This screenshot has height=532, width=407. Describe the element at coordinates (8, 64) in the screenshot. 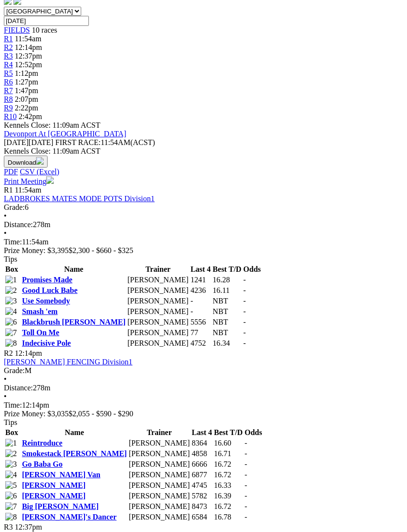

I see `a: R4` at that location.